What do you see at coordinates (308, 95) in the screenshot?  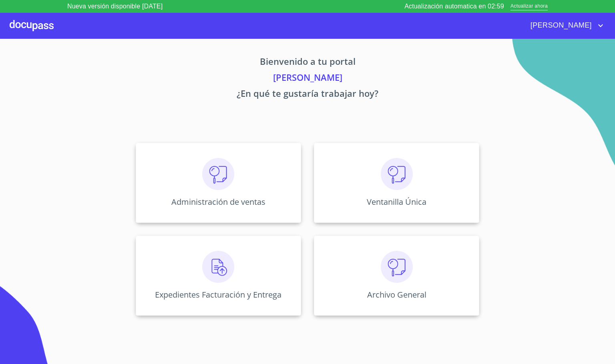 I see `p: ¿En qué te gustaría trabajar hoy?` at bounding box center [308, 95].